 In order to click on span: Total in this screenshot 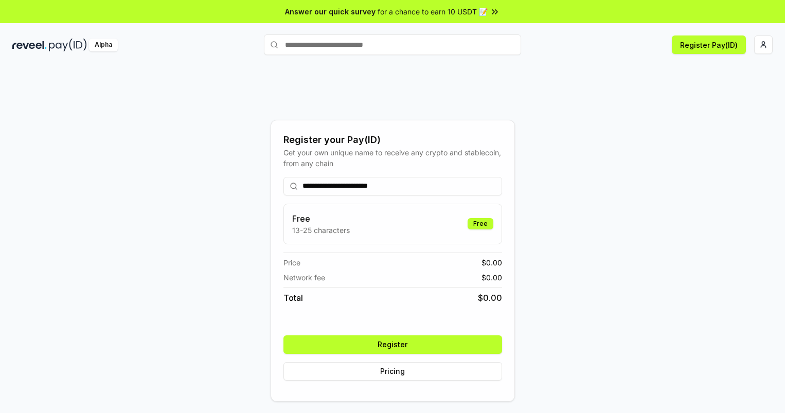, I will do `click(293, 298)`.